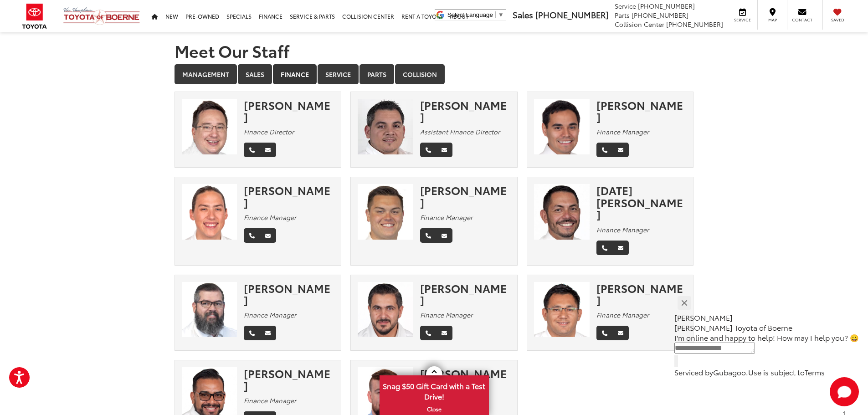  I want to click on span: Map, so click(772, 20).